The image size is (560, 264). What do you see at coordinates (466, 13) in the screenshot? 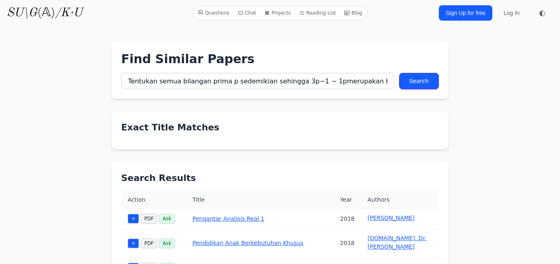
I see `a: Sign Up for free` at bounding box center [466, 13].